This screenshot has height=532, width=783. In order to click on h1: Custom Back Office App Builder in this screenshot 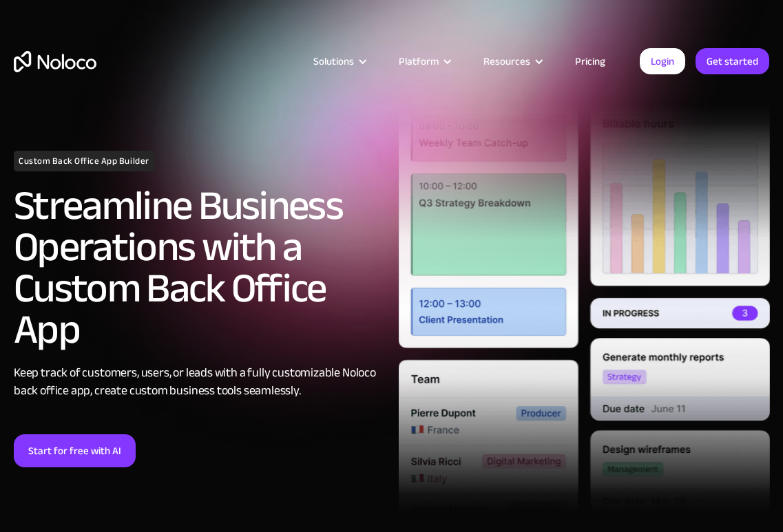, I will do `click(84, 161)`.